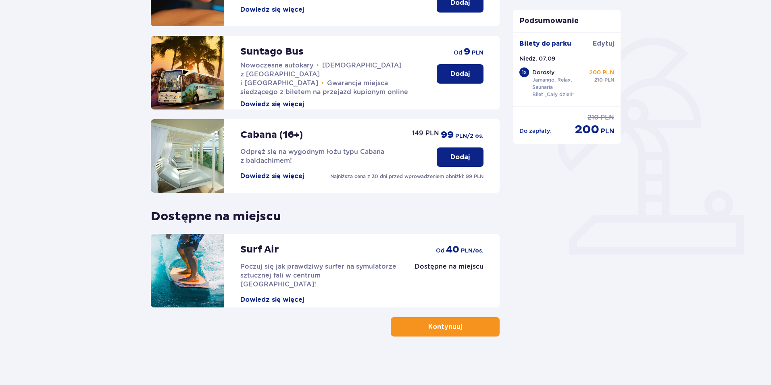  Describe the element at coordinates (525, 72) in the screenshot. I see `div: 1 x` at that location.